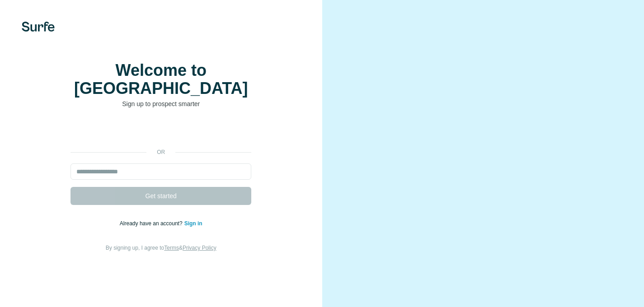 The image size is (644, 307). Describe the element at coordinates (194, 224) in the screenshot. I see `a: Sign in` at that location.